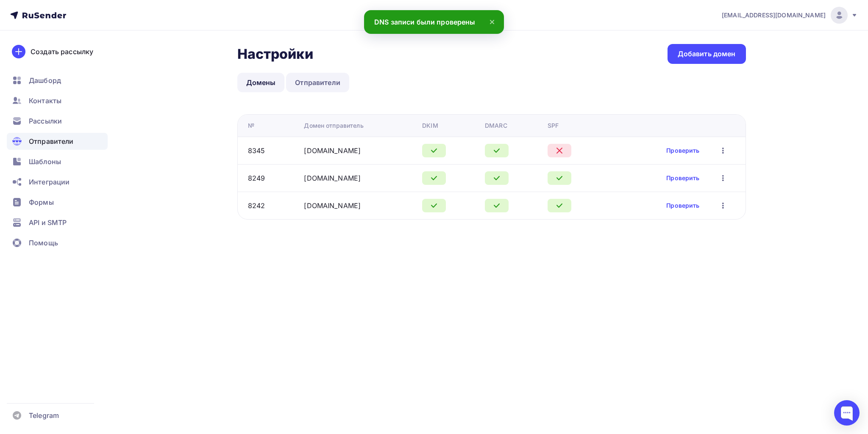  What do you see at coordinates (51, 141) in the screenshot?
I see `span: Отправители` at bounding box center [51, 141].